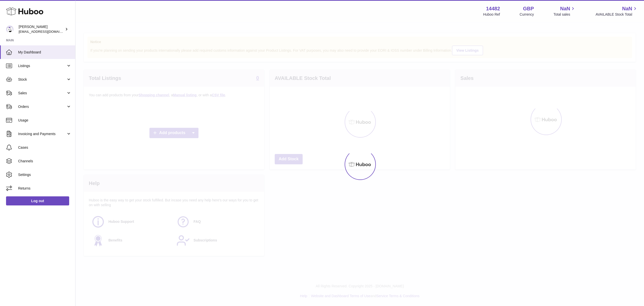 The width and height of the screenshot is (644, 306). What do you see at coordinates (45, 120) in the screenshot?
I see `span: Usage` at bounding box center [45, 120].